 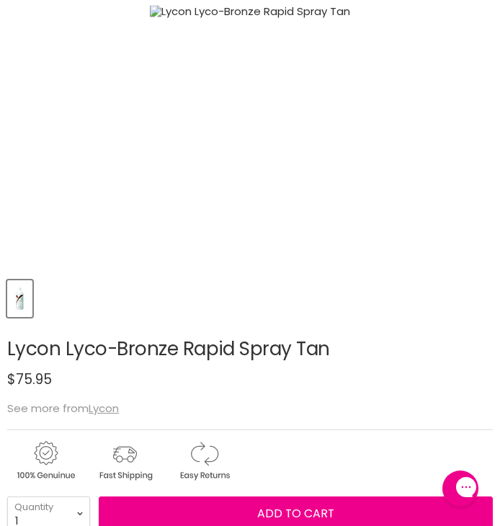 I want to click on img: Lycon Lyco-Bronze Rapid Spray Tan, so click(x=19, y=298).